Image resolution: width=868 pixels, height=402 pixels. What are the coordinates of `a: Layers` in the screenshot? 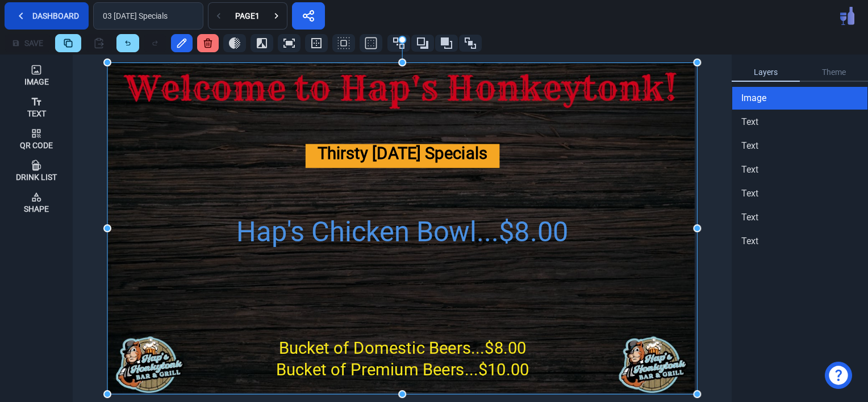 It's located at (766, 73).